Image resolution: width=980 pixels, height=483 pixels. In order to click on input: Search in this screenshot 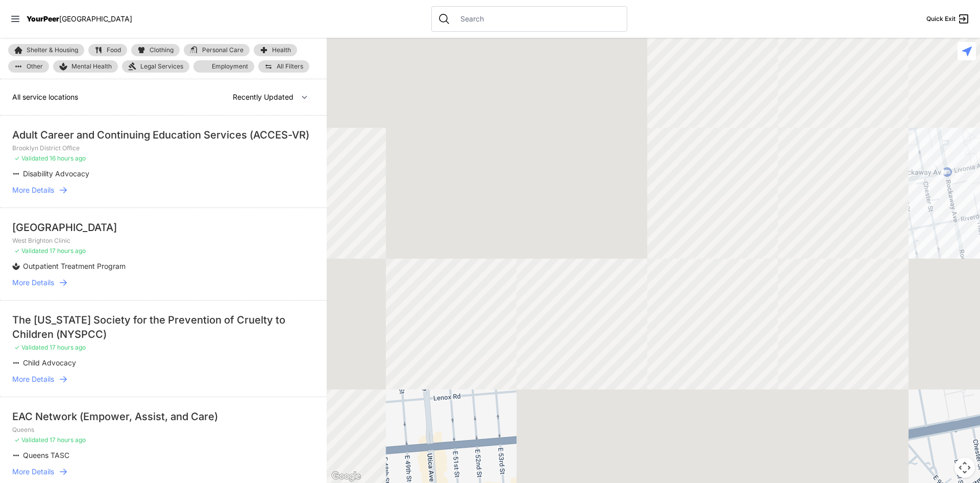, I will do `click(538, 19)`.